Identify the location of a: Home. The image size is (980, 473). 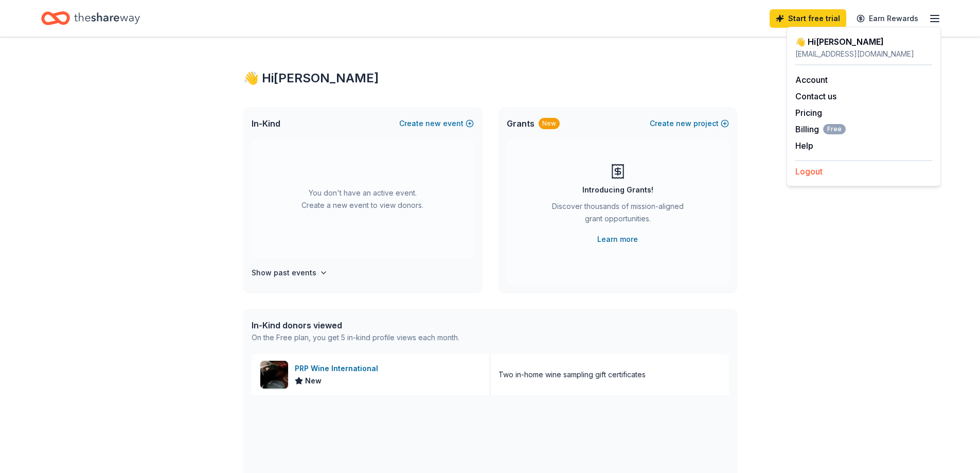
(91, 18).